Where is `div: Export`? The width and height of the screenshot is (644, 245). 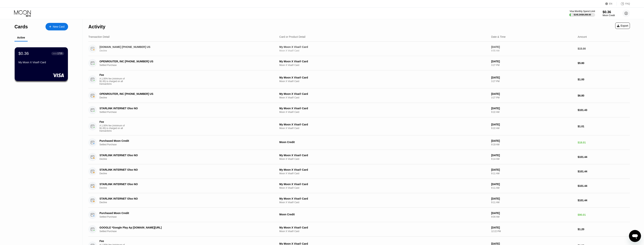
div: Export is located at coordinates (622, 26).